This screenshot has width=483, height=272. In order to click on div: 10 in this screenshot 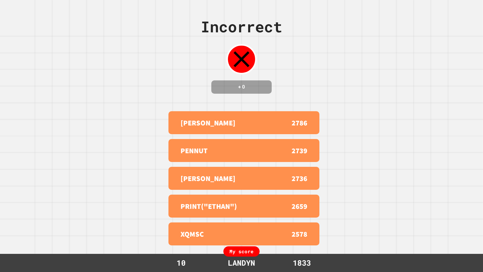, I will do `click(181, 263)`.